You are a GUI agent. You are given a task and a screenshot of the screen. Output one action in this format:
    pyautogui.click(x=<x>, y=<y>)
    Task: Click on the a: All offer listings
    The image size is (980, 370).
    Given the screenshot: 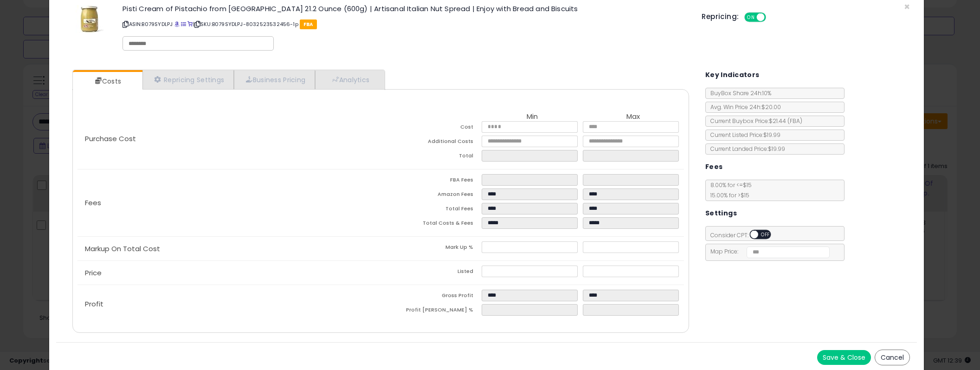 What is the action you would take?
    pyautogui.click(x=183, y=24)
    